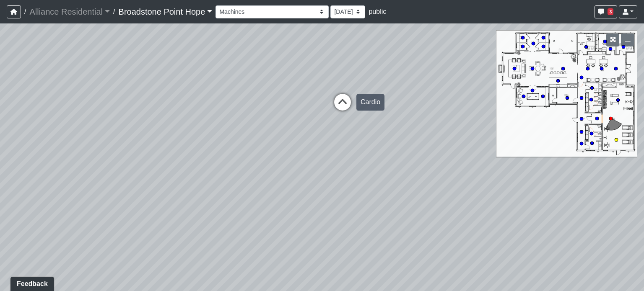 Image resolution: width=644 pixels, height=291 pixels. I want to click on a: Broadstone Point Hope, so click(166, 12).